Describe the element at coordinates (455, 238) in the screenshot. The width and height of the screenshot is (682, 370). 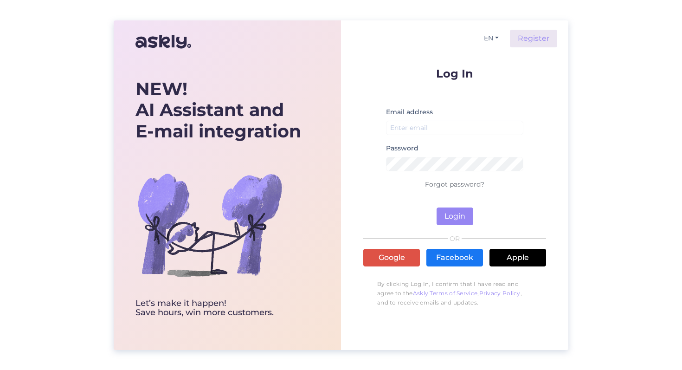
I see `span: OR` at that location.